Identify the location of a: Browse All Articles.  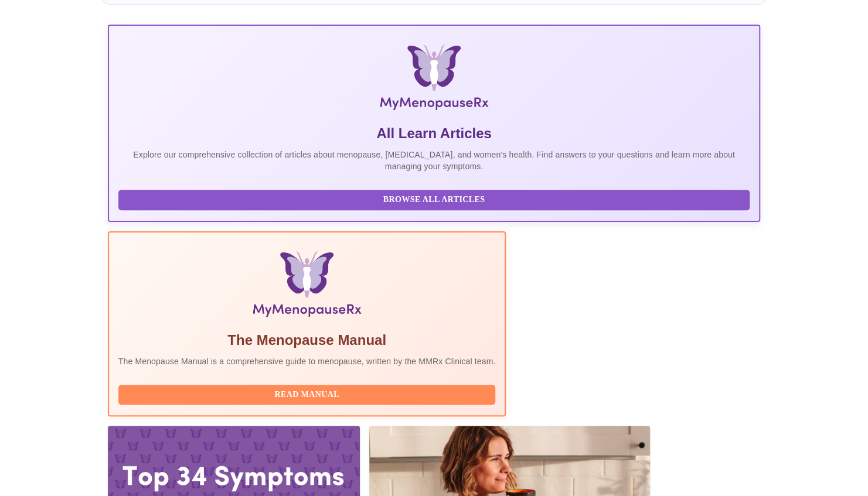
(436, 198).